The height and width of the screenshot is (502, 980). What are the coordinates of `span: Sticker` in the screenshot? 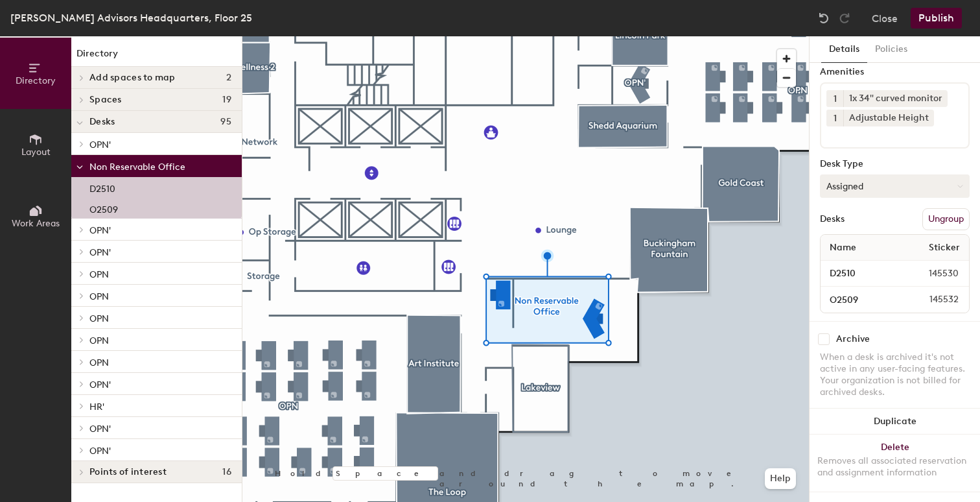 It's located at (944, 248).